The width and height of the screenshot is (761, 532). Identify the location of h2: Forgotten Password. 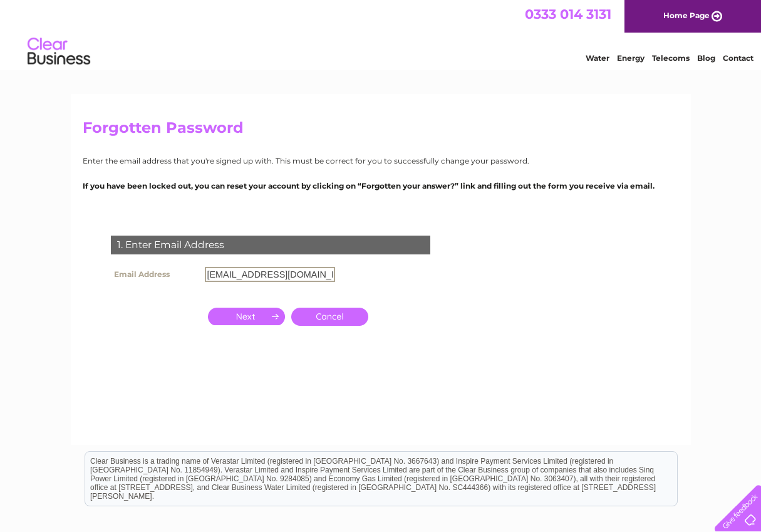
(381, 131).